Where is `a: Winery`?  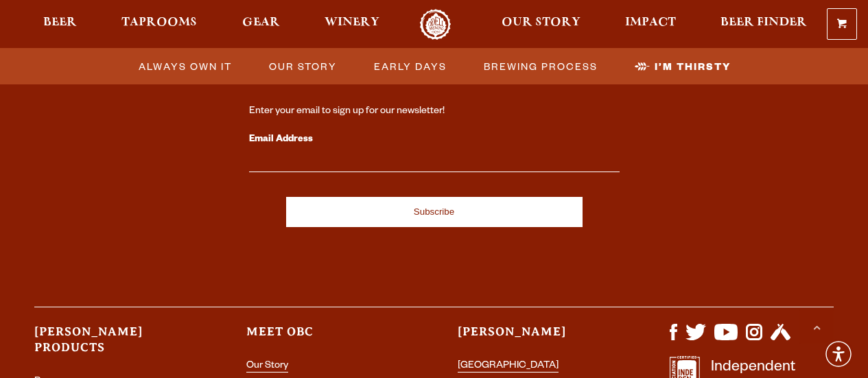 a: Winery is located at coordinates (352, 24).